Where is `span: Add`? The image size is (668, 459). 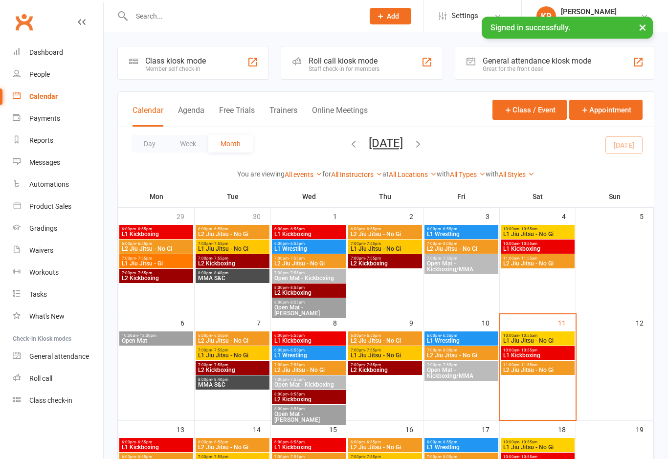 span: Add is located at coordinates (393, 16).